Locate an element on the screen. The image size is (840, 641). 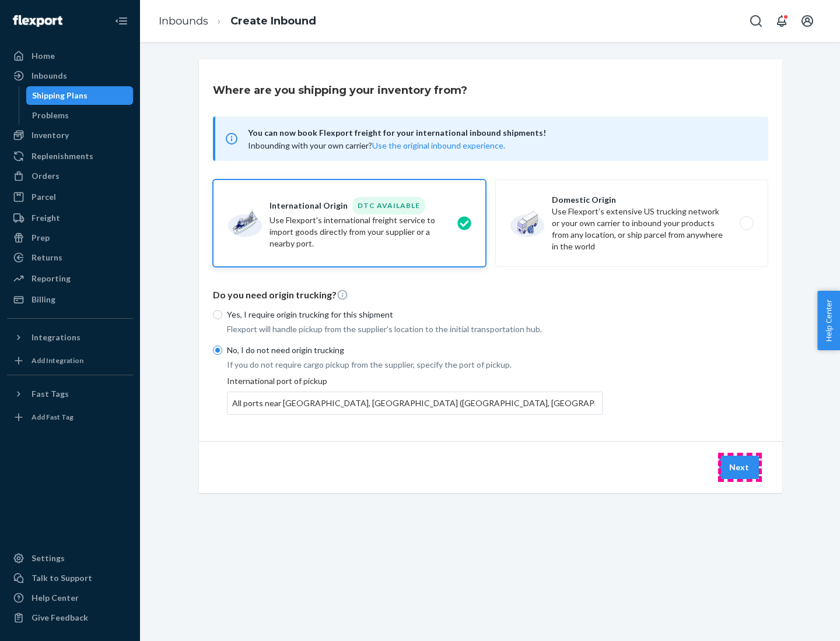
div: Talk to Support is located at coordinates (61, 578).